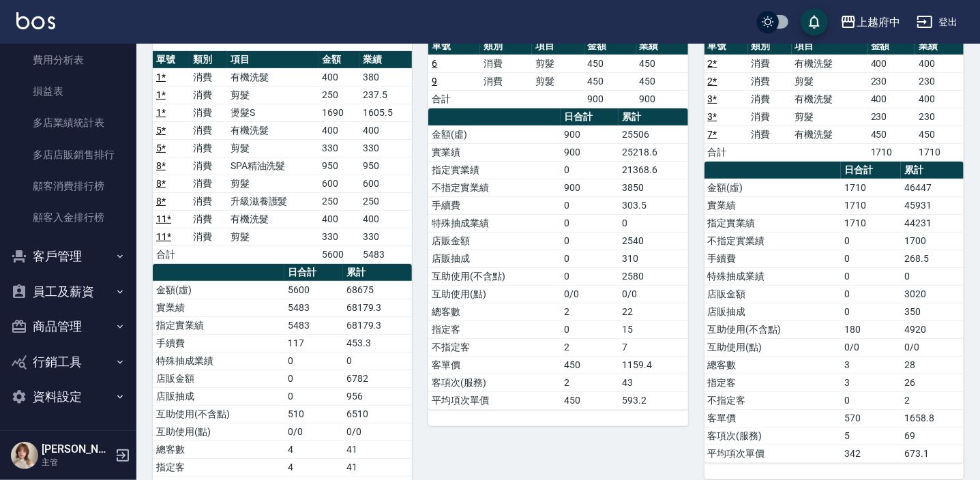  What do you see at coordinates (654, 329) in the screenshot?
I see `td: 15` at bounding box center [654, 329].